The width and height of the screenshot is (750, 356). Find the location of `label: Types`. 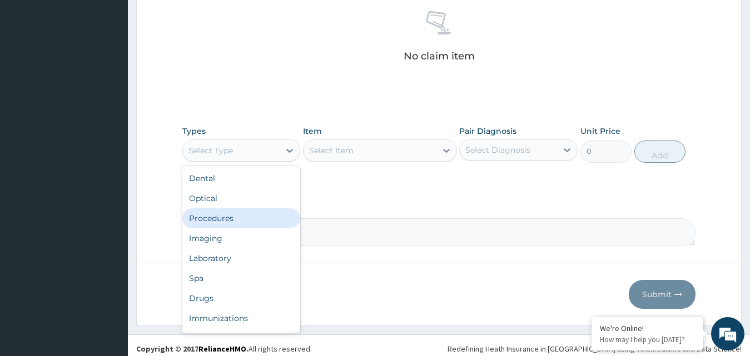

label: Types is located at coordinates (194, 131).